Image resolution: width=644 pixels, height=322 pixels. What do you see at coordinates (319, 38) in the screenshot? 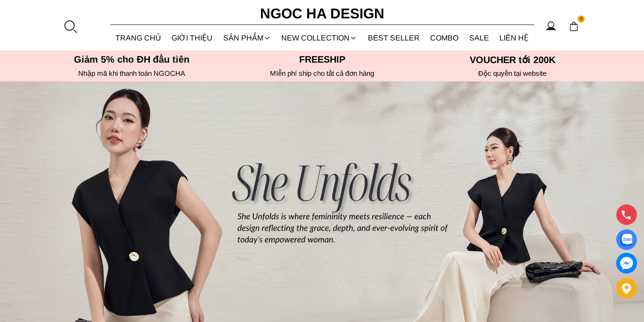
I see `a: NEW COLLECTION` at bounding box center [319, 38].